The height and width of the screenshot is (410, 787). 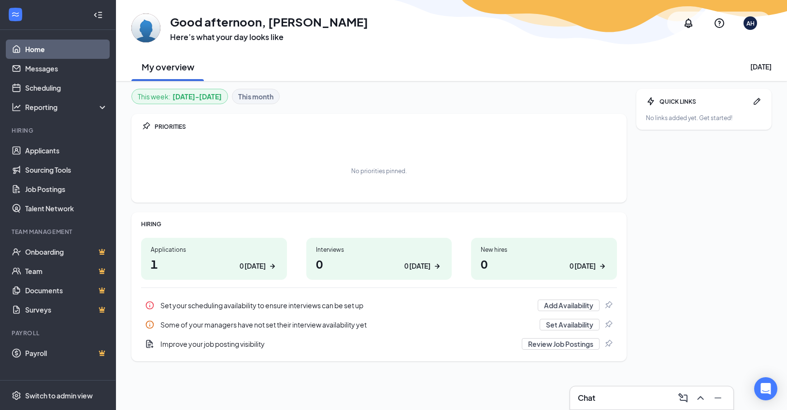 What do you see at coordinates (379, 224) in the screenshot?
I see `div: HIRING` at bounding box center [379, 224].